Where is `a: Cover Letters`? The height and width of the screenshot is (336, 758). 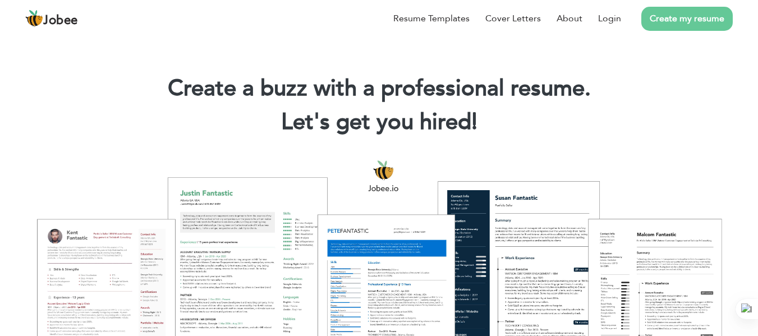 a: Cover Letters is located at coordinates (513, 19).